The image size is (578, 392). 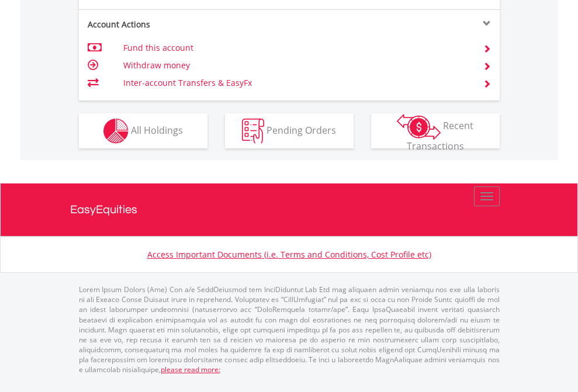 What do you see at coordinates (156, 130) in the screenshot?
I see `span: All Holdings` at bounding box center [156, 130].